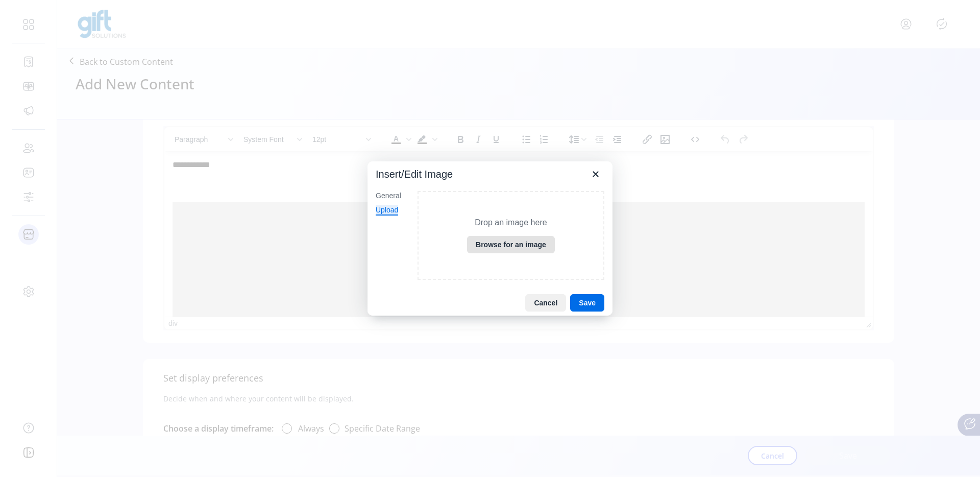  Describe the element at coordinates (388, 196) in the screenshot. I see `div: General` at that location.